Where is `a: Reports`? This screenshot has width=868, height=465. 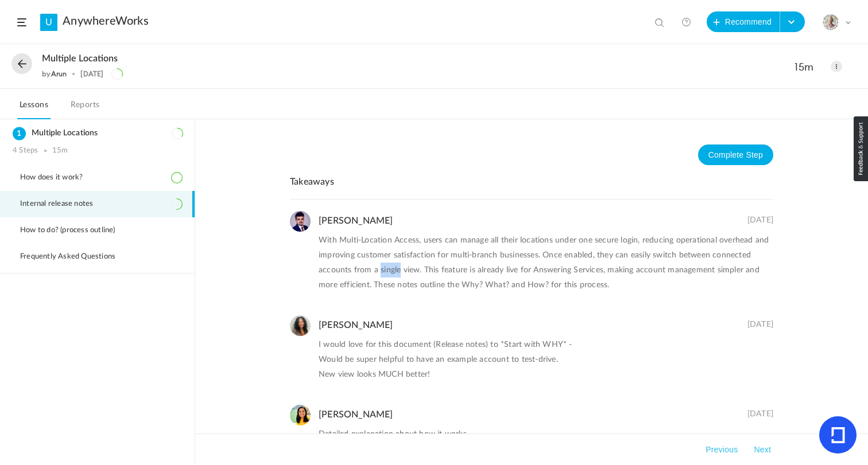
a: Reports is located at coordinates (85, 108).